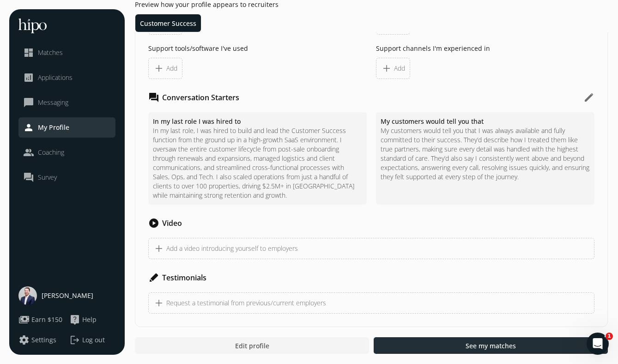 This screenshot has width=618, height=364. What do you see at coordinates (485, 121) in the screenshot?
I see `h5: My customers would tell you that` at bounding box center [485, 121].